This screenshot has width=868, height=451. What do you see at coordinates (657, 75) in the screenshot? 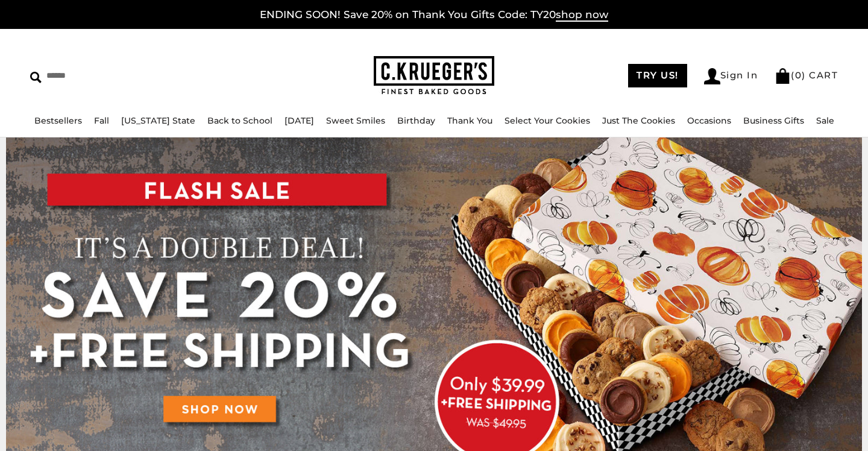
I see `a: TRY US!` at bounding box center [657, 75].